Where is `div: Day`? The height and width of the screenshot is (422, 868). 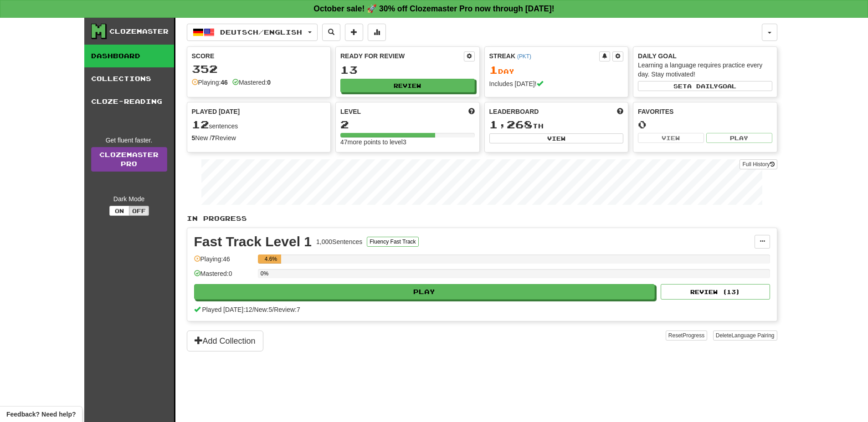
div: Day is located at coordinates (557, 70).